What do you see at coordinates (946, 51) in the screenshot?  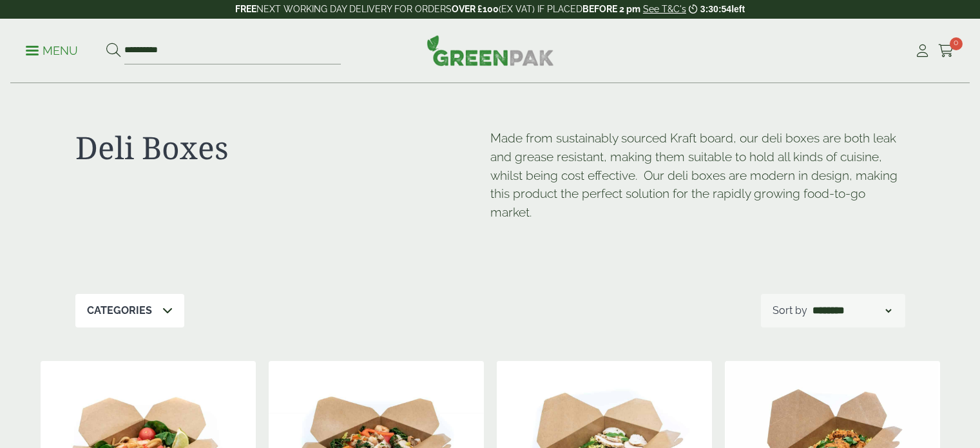 I see `a: 0` at bounding box center [946, 51].